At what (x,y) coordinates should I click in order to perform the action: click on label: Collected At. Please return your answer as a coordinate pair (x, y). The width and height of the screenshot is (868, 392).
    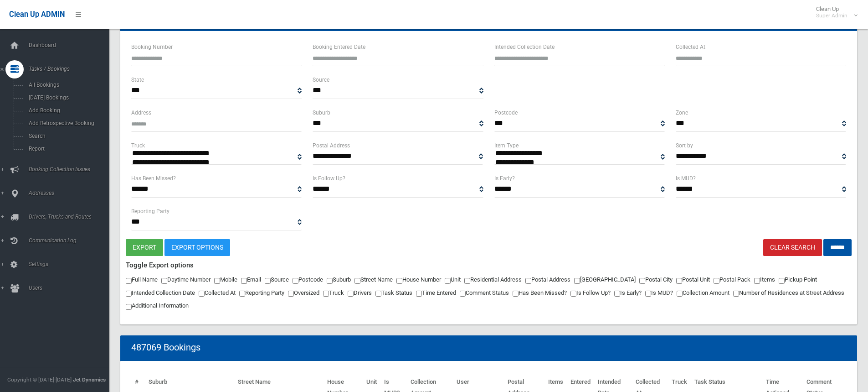
    Looking at the image, I should click on (690, 47).